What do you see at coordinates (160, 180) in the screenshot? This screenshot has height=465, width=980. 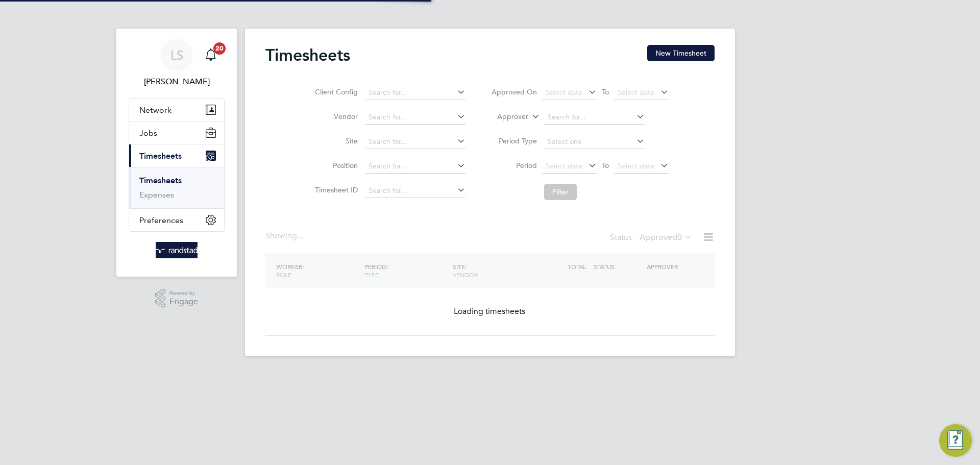 I see `a: Timesheets` at bounding box center [160, 180].